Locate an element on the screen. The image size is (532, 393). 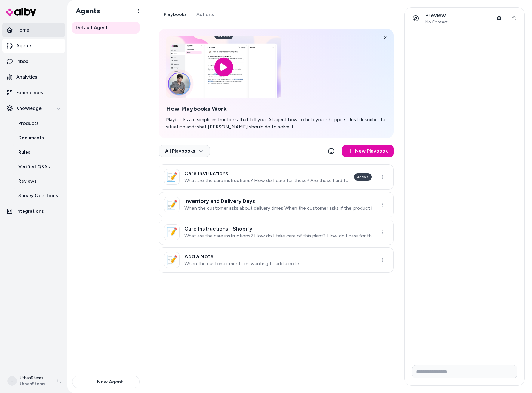
p: Verified Q&As is located at coordinates (34, 167).